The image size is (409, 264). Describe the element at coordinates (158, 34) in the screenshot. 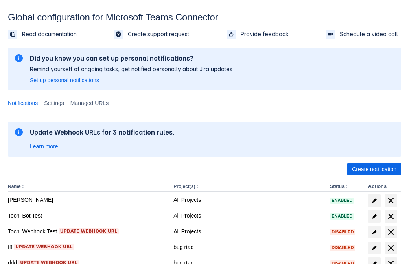

I see `span: Create support request` at that location.